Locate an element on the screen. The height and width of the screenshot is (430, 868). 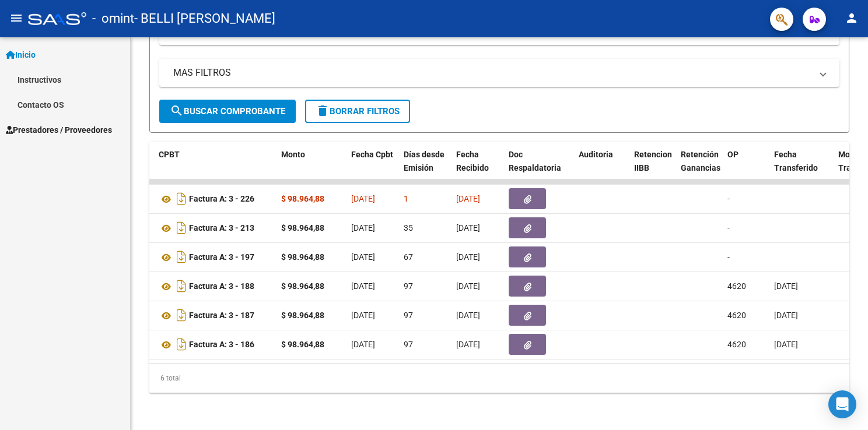
span: OP is located at coordinates (733, 154).